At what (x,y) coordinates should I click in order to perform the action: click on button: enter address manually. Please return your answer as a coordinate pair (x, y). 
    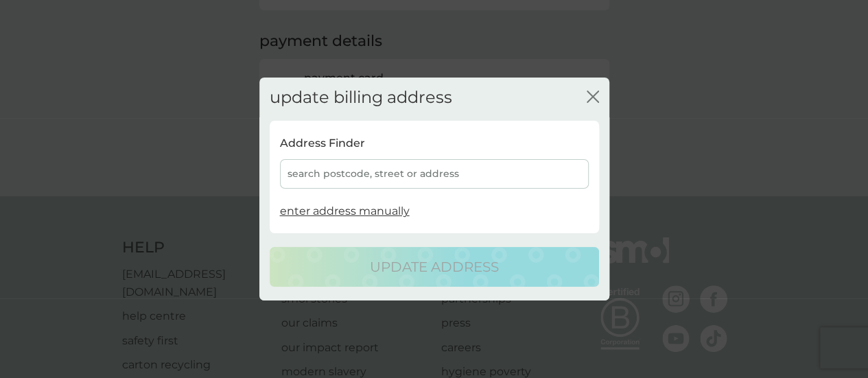
    Looking at the image, I should click on (344, 211).